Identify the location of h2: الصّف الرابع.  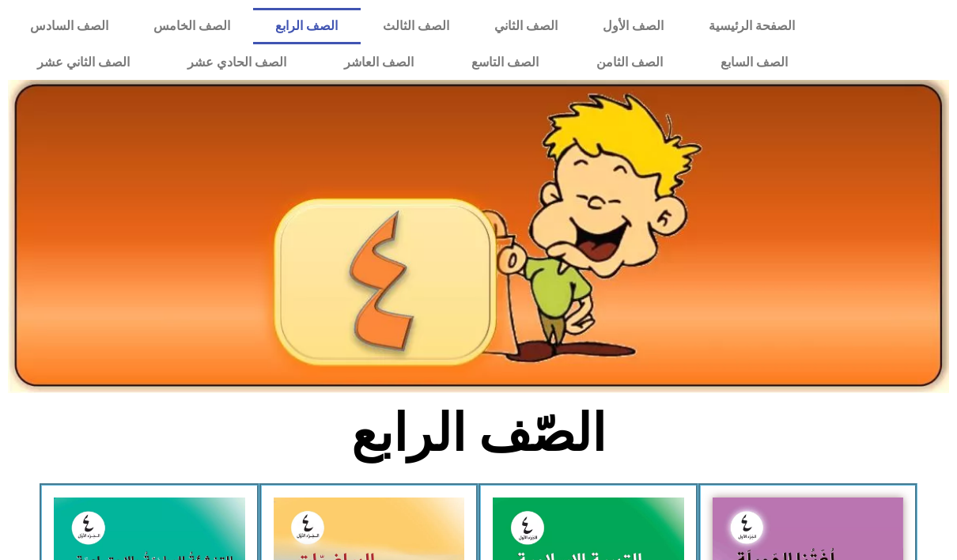
(479, 434).